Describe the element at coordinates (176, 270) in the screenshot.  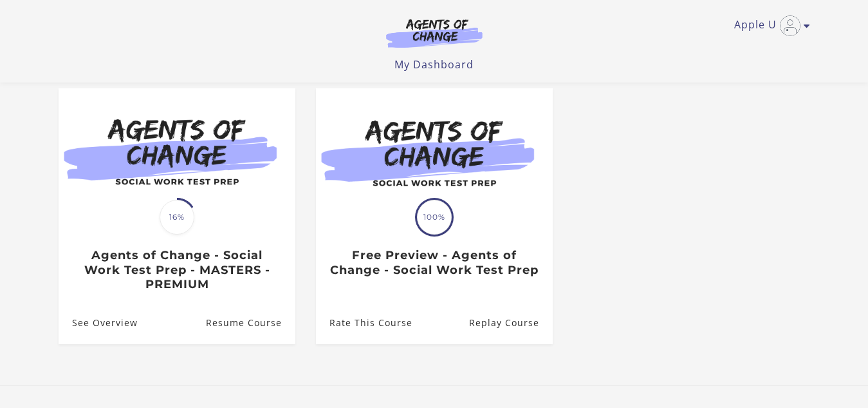
I see `h3: Agents of Change - Social Work Test Prep - MASTERS - PREMIUM` at that location.